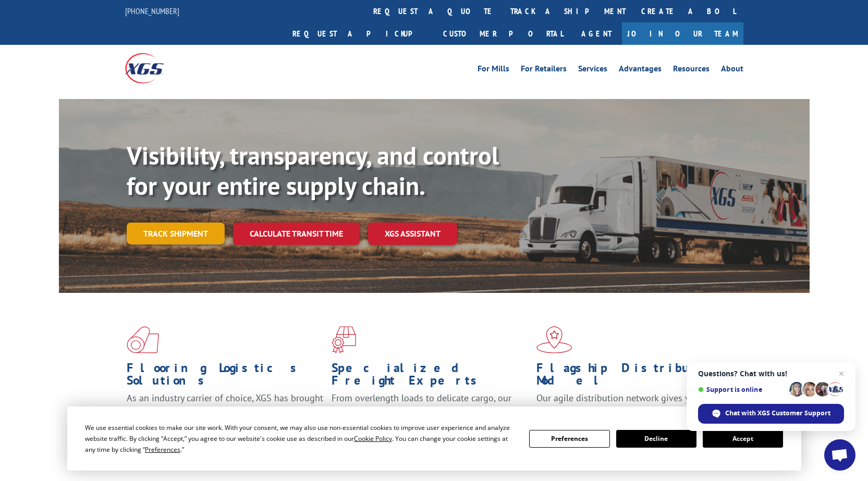 The image size is (868, 481). I want to click on a: For Retailers, so click(544, 71).